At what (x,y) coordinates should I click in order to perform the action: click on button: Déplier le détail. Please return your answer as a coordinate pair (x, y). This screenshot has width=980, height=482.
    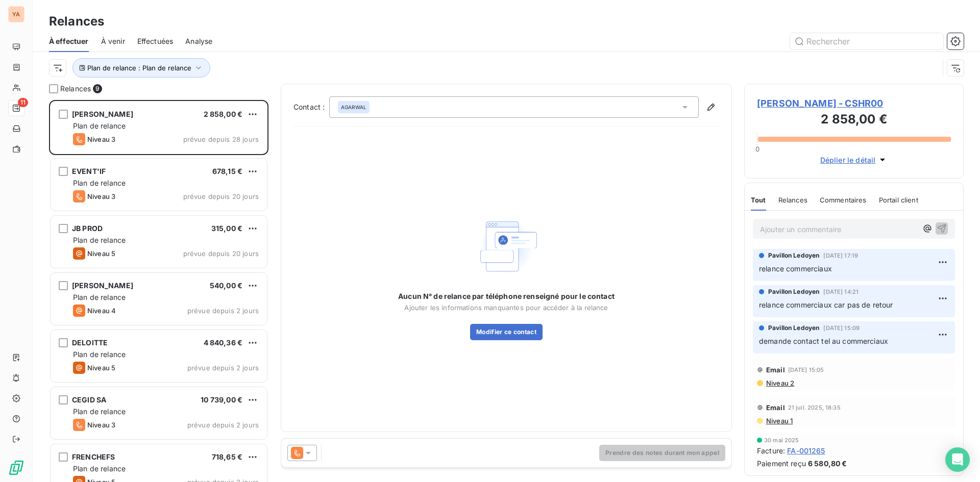
    Looking at the image, I should click on (853, 160).